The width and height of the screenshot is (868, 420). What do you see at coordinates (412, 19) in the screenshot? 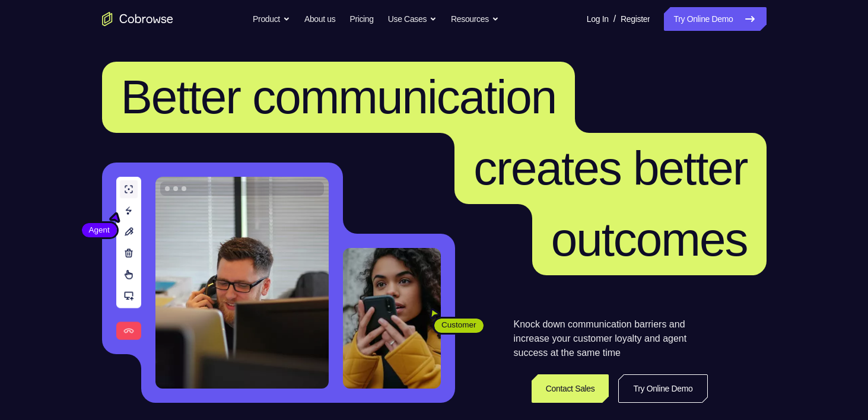
I see `button: Use Cases` at bounding box center [412, 19].